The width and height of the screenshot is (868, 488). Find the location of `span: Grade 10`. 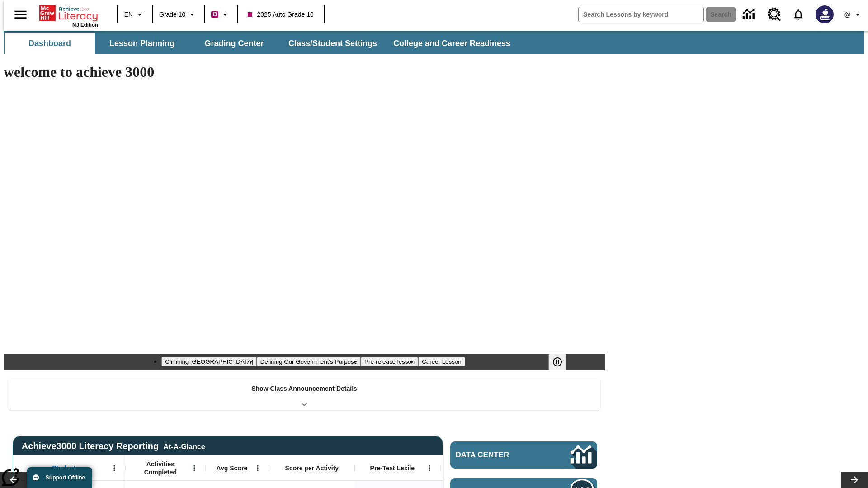

span: Grade 10 is located at coordinates (172, 14).